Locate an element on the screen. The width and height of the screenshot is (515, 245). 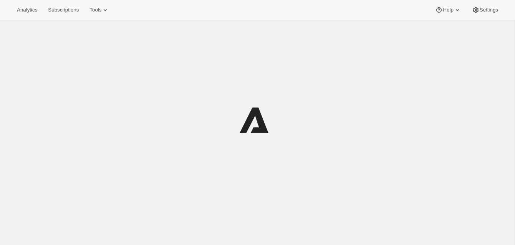
button: Tools is located at coordinates (99, 10).